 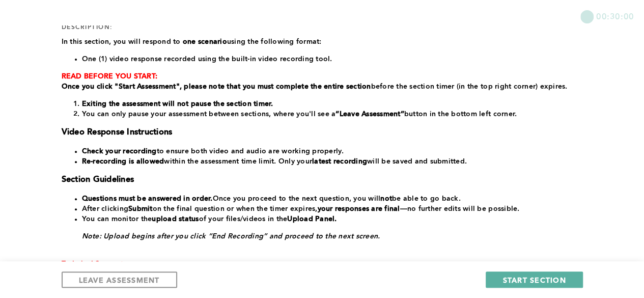 What do you see at coordinates (321, 86) in the screenshot?
I see `p: before the section timer (in the top right corner) expires.` at bounding box center [321, 86].